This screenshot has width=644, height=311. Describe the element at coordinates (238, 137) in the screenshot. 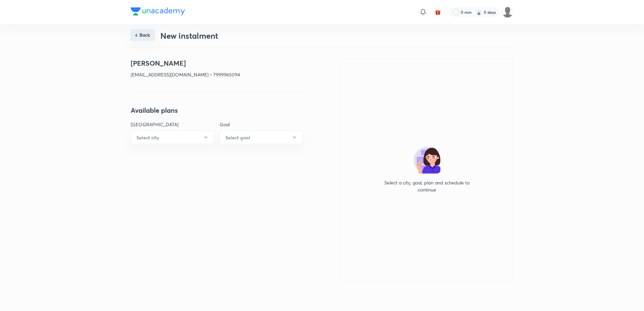

I see `h6: Select goal` at that location.